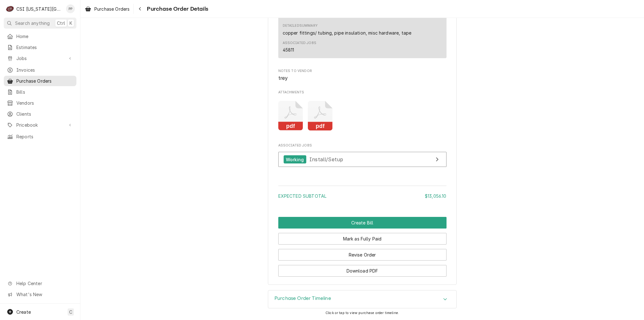 This screenshot has height=320, width=644. Describe the element at coordinates (362, 271) in the screenshot. I see `button: Download PDF` at that location.